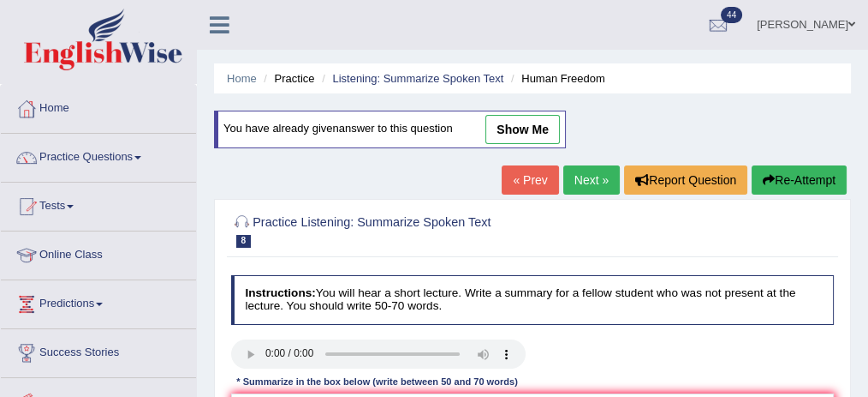 The height and width of the screenshot is (397, 868). What do you see at coordinates (98, 204) in the screenshot?
I see `a: Tests` at bounding box center [98, 204].